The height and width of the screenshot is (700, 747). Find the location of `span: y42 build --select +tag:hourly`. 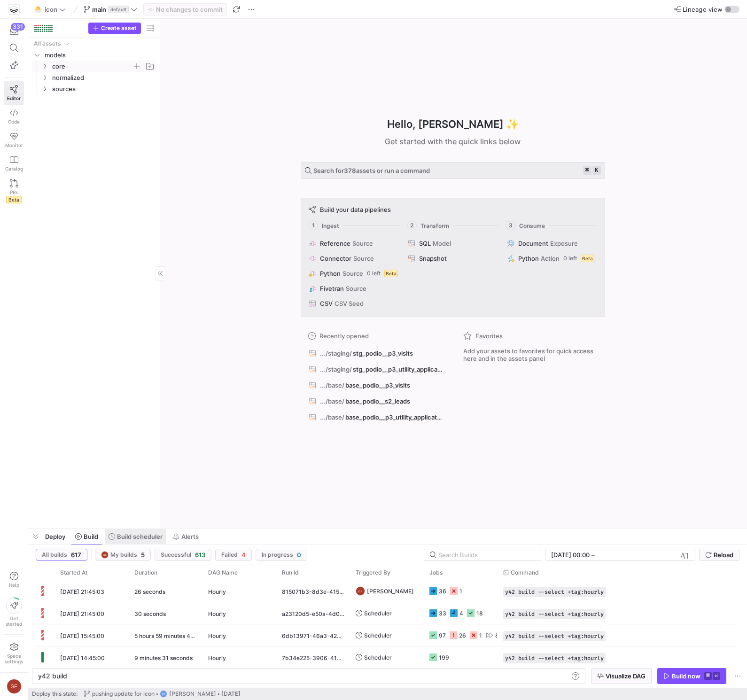

span: y42 build --select +tag:hourly is located at coordinates (554, 658).